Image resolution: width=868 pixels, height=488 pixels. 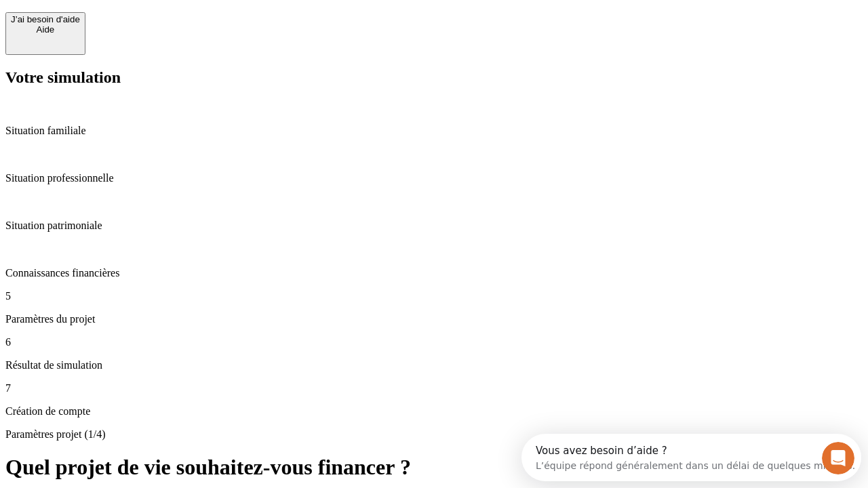 I want to click on button: J’ai besoin d'aideAide, so click(x=46, y=33).